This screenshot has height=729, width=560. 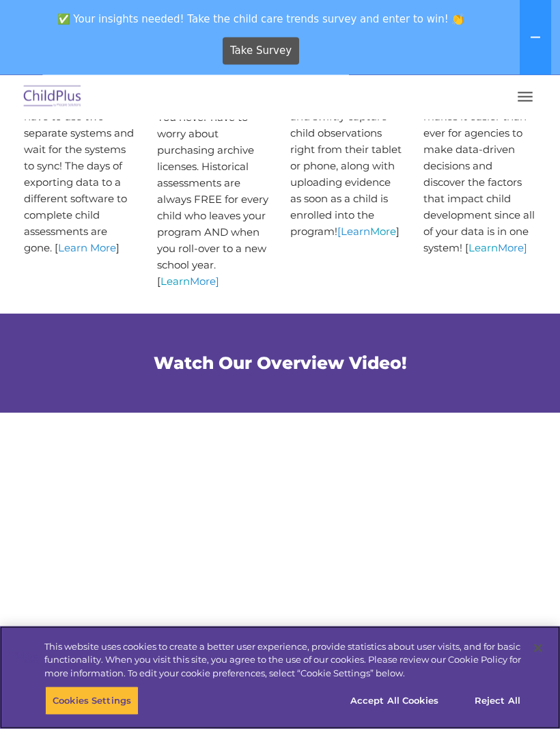 What do you see at coordinates (92, 701) in the screenshot?
I see `button: Cookies Settings` at bounding box center [92, 701].